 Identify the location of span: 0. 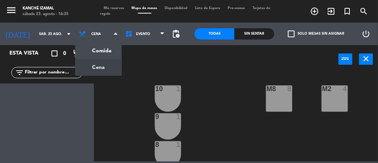
(65, 53).